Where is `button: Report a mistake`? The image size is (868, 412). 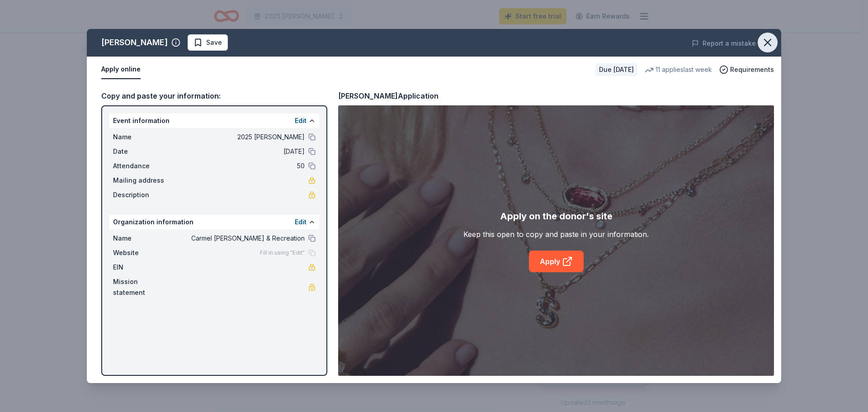 button: Report a mistake is located at coordinates (724, 43).